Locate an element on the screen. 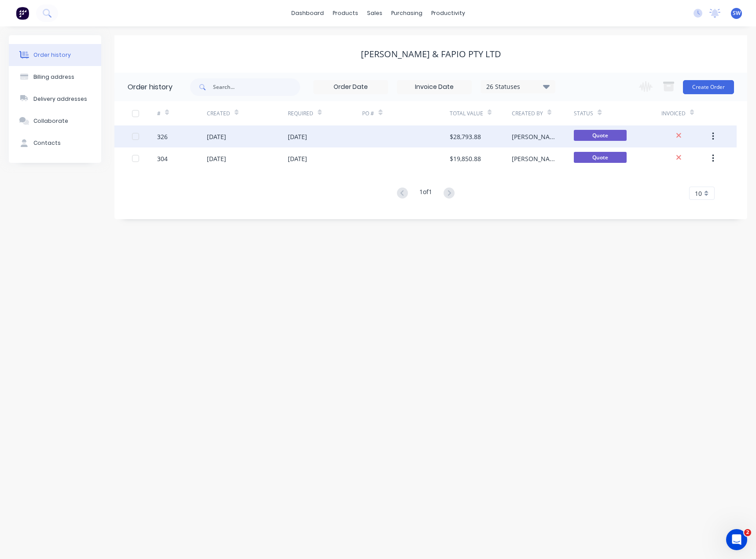 This screenshot has height=559, width=756. div: products is located at coordinates (346, 14).